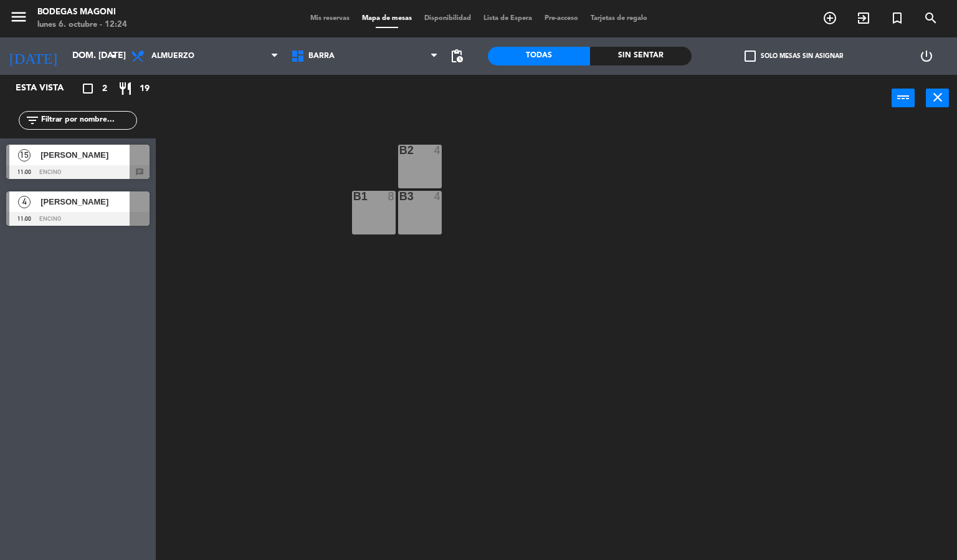 Image resolution: width=957 pixels, height=560 pixels. What do you see at coordinates (172, 56) in the screenshot?
I see `span: Almuerzo` at bounding box center [172, 56].